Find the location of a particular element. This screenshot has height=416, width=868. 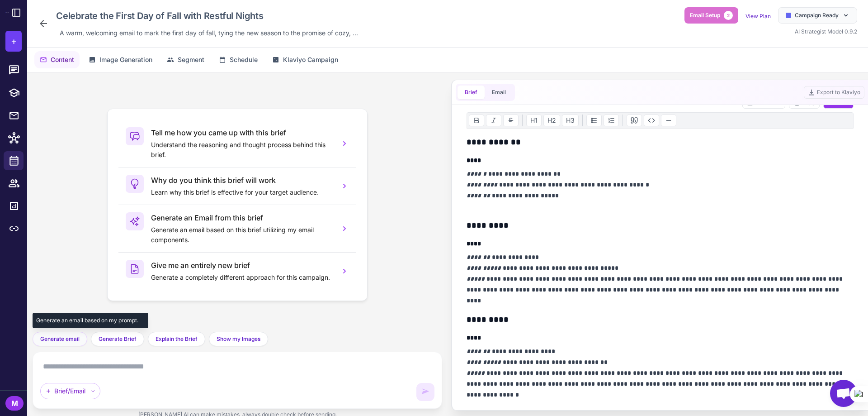

span: A warm, welcoming email to mark the first day of fall, tying the new season to the promise of coz... is located at coordinates (209, 33).